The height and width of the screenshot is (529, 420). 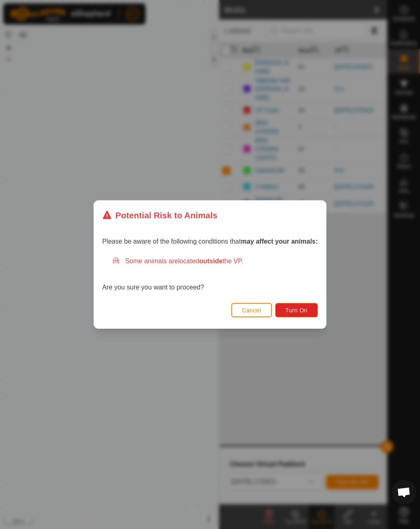 What do you see at coordinates (252, 310) in the screenshot?
I see `button: Cancel` at bounding box center [252, 310].